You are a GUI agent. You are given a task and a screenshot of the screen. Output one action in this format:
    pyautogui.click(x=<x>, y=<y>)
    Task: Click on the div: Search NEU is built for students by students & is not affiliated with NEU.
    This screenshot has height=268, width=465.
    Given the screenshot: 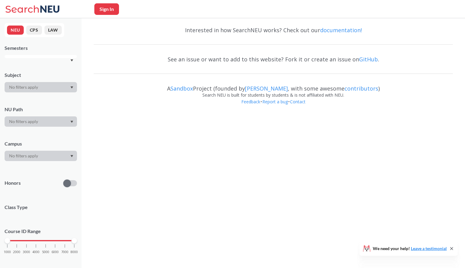 What is the action you would take?
    pyautogui.click(x=273, y=95)
    